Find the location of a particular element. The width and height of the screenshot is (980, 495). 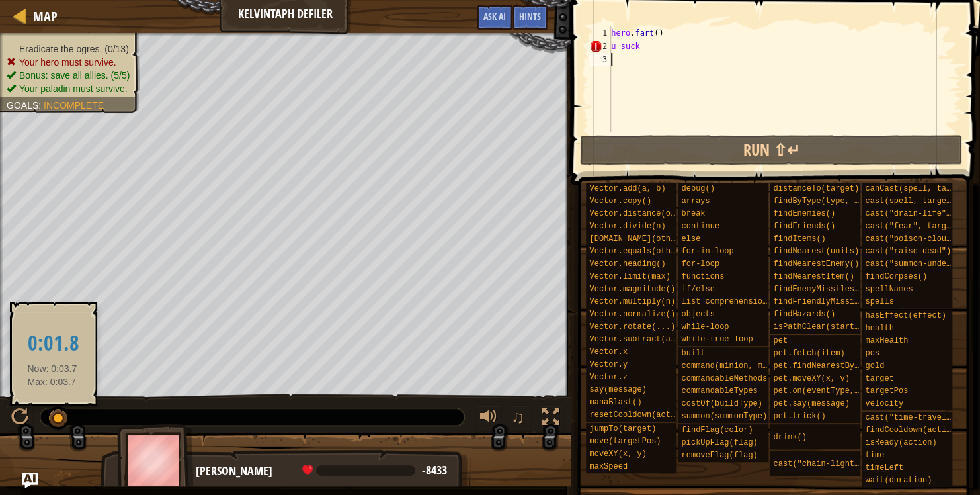

span: summon(summonType) is located at coordinates (724, 416).